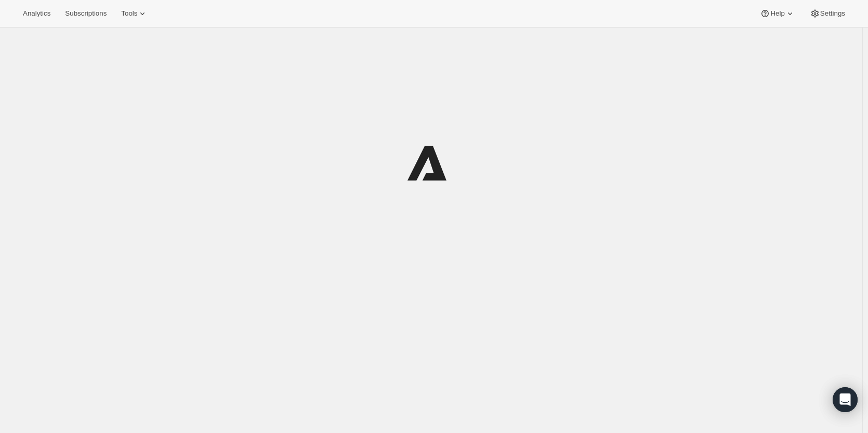  Describe the element at coordinates (86, 13) in the screenshot. I see `span: Subscriptions` at that location.